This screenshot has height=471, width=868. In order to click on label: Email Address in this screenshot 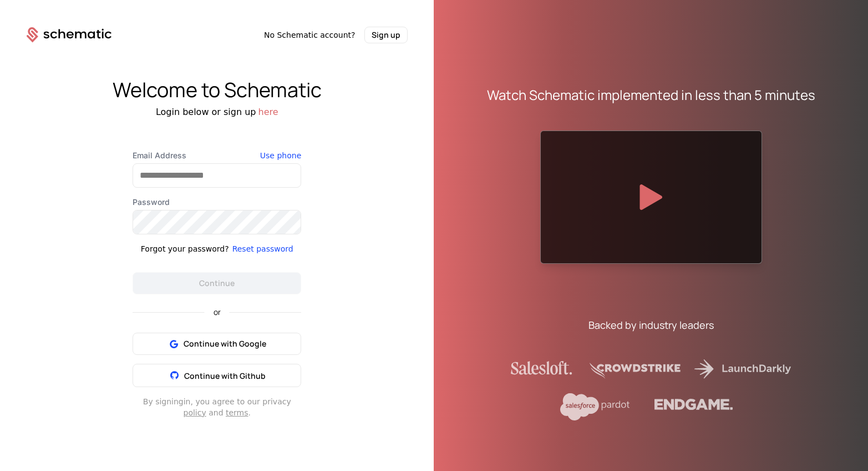, I will do `click(217, 156)`.